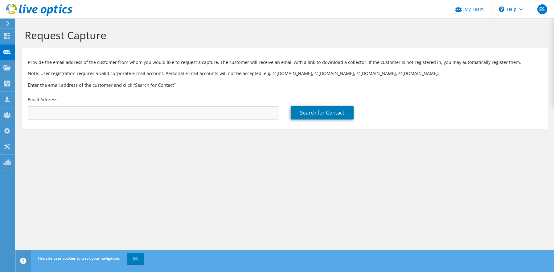  Describe the element at coordinates (79, 258) in the screenshot. I see `span: This site uses cookies to track your navigation.` at that location.